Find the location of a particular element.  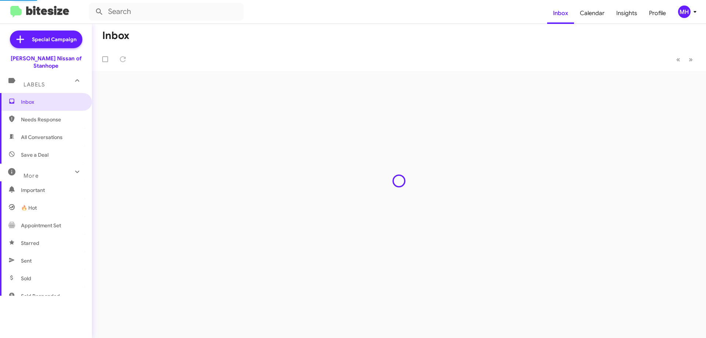

a: Profile is located at coordinates (658, 13).